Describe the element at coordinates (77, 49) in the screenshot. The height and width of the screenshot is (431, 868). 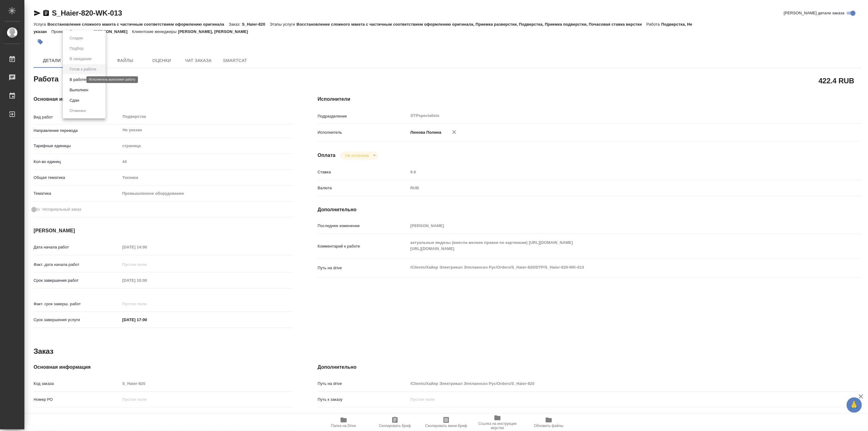
I see `button: Подбор` at that location.